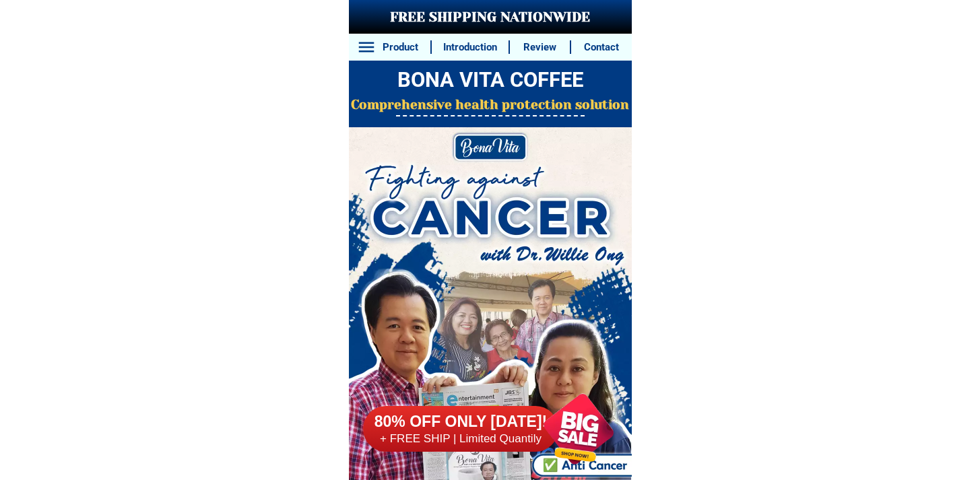 This screenshot has width=980, height=480. Describe the element at coordinates (490, 17) in the screenshot. I see `h3: FREE SHIPPING NATIONWIDE` at that location.